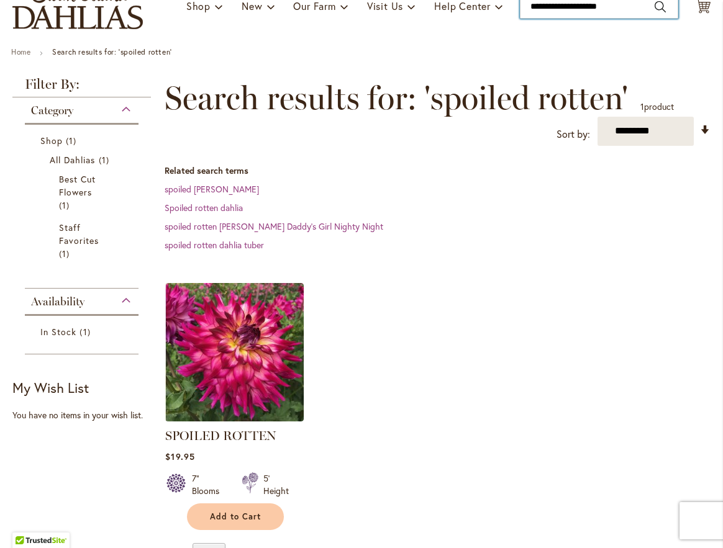 This screenshot has width=723, height=548. Describe the element at coordinates (77, 186) in the screenshot. I see `span: Best Cut Flowers` at that location.